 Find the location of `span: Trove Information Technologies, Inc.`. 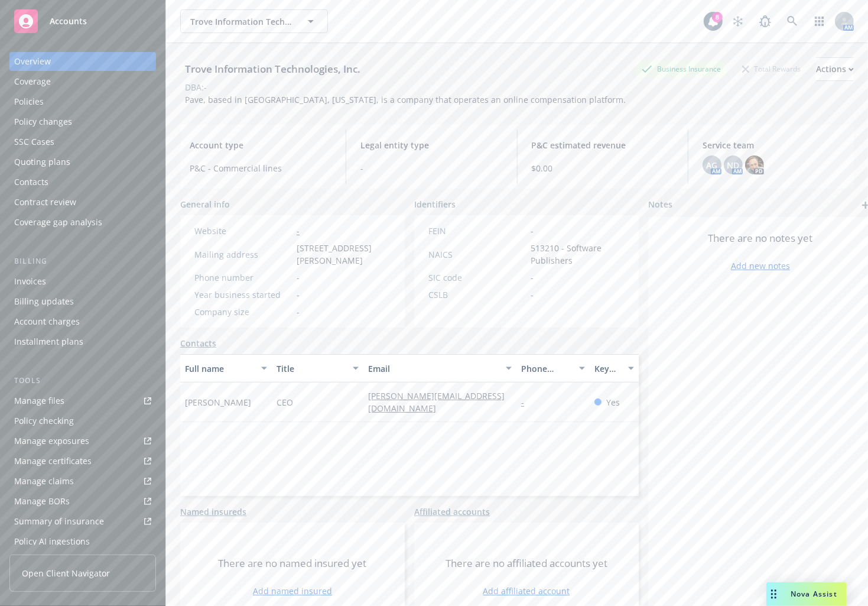

span: Trove Information Technologies, Inc. is located at coordinates (241, 21).